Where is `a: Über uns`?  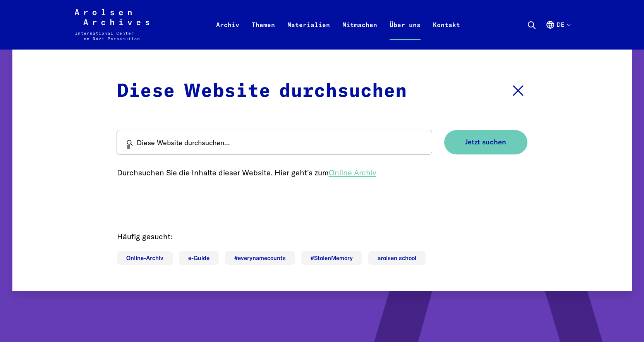
a: Über uns is located at coordinates (405, 34).